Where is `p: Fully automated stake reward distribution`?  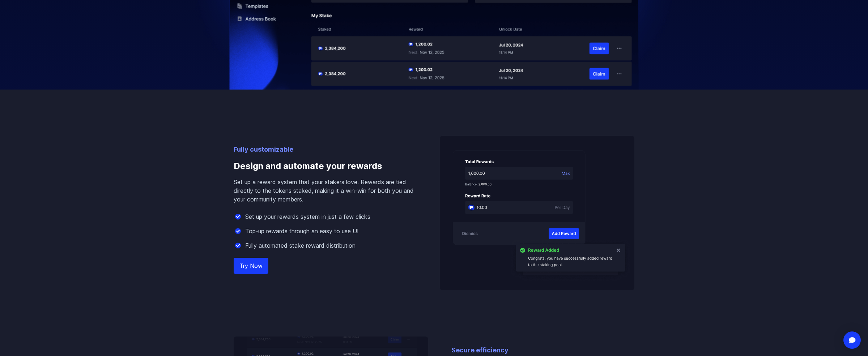
p: Fully automated stake reward distribution is located at coordinates (300, 246).